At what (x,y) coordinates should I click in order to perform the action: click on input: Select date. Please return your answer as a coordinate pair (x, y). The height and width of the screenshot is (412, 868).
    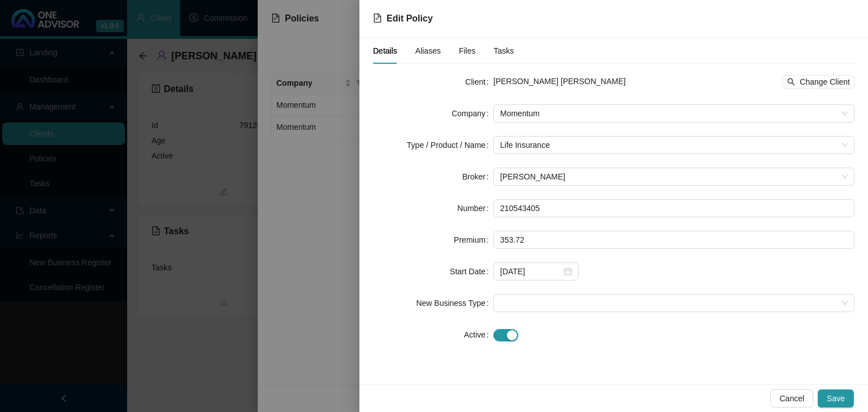
    Looking at the image, I should click on (531, 271).